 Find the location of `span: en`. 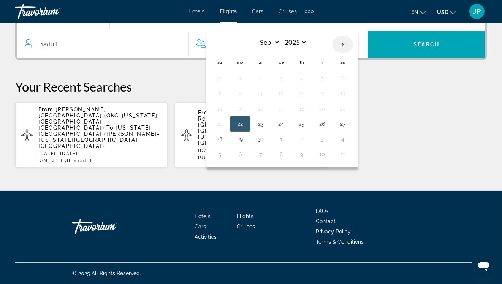

span: en is located at coordinates (415, 12).